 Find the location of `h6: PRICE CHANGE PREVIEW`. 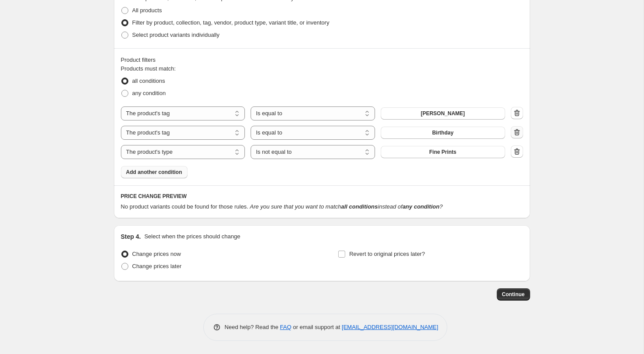

h6: PRICE CHANGE PREVIEW is located at coordinates (322, 196).